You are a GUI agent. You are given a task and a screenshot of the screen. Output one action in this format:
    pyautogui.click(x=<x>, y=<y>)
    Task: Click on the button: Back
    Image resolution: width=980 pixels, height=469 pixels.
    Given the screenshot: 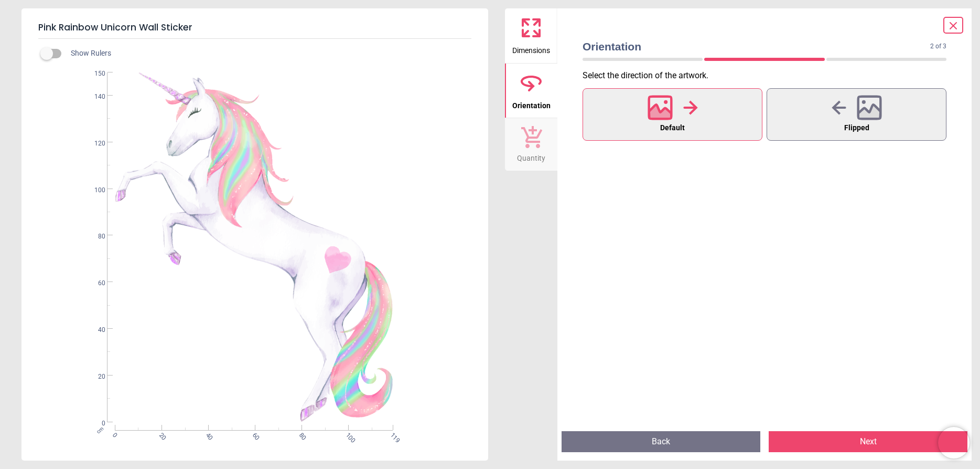 What is the action you would take?
    pyautogui.click(x=660, y=441)
    